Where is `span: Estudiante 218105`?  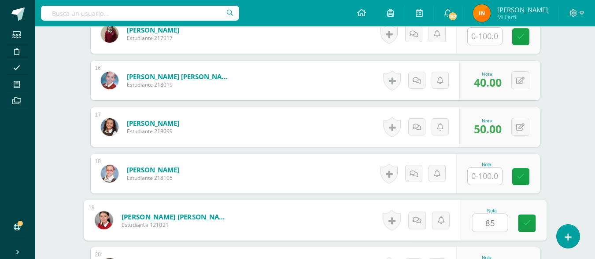 span: Estudiante 218105 is located at coordinates (153, 178).